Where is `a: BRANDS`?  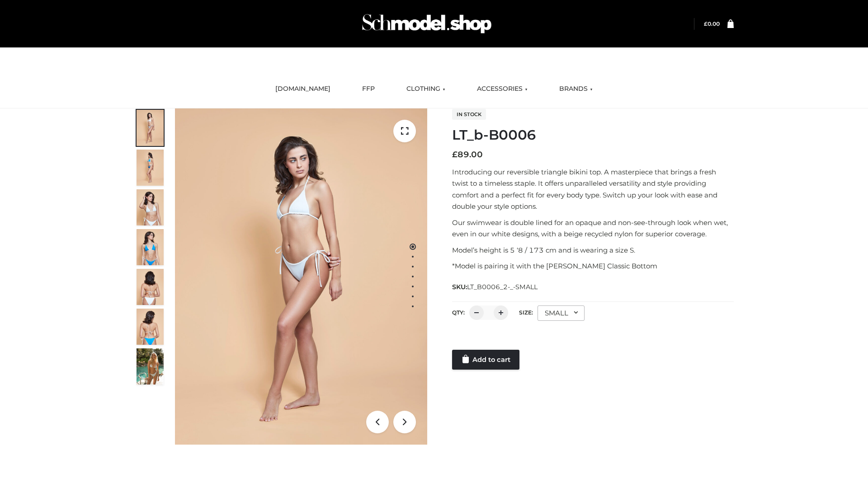
a: BRANDS is located at coordinates (576, 89).